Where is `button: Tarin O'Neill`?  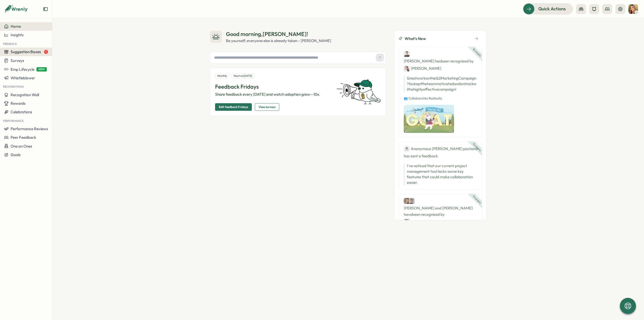 button: Tarin O'Neill is located at coordinates (633, 9).